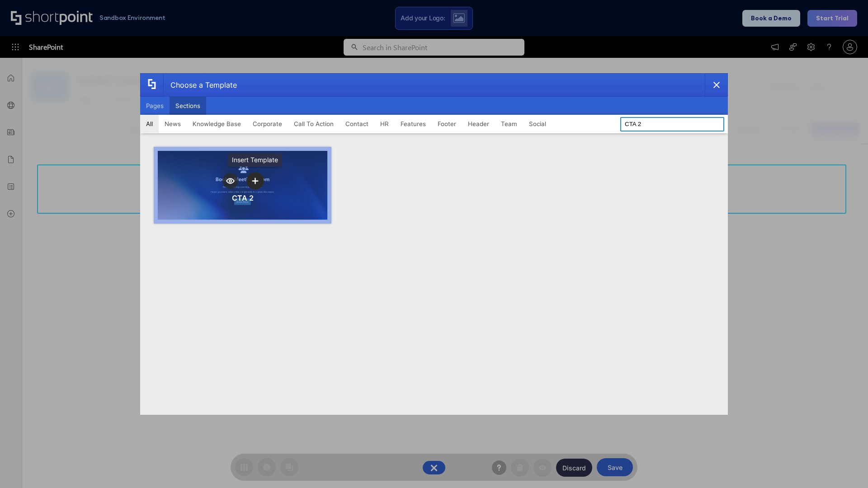 This screenshot has width=868, height=488. I want to click on button: Sections, so click(187, 106).